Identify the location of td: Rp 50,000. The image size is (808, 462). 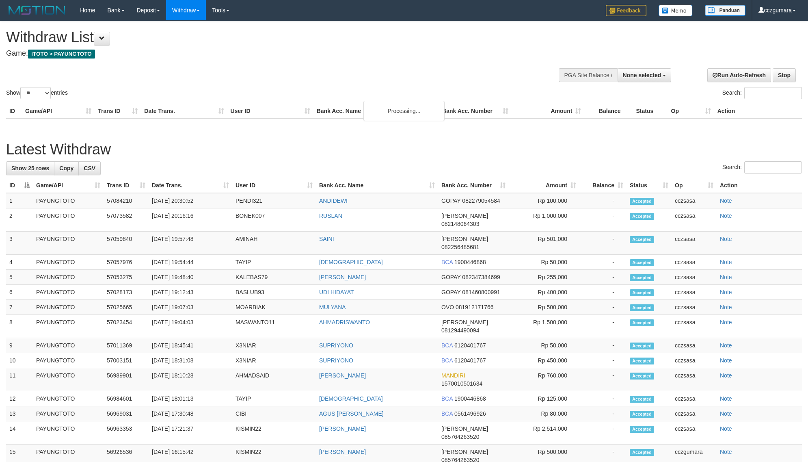
(544, 345).